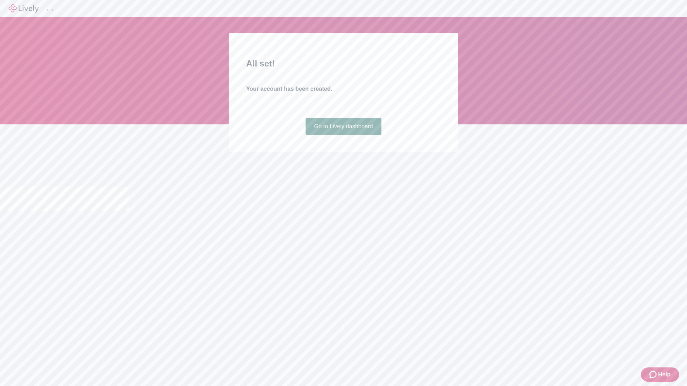  What do you see at coordinates (344, 127) in the screenshot?
I see `a: Go to Lively dashboard` at bounding box center [344, 127].